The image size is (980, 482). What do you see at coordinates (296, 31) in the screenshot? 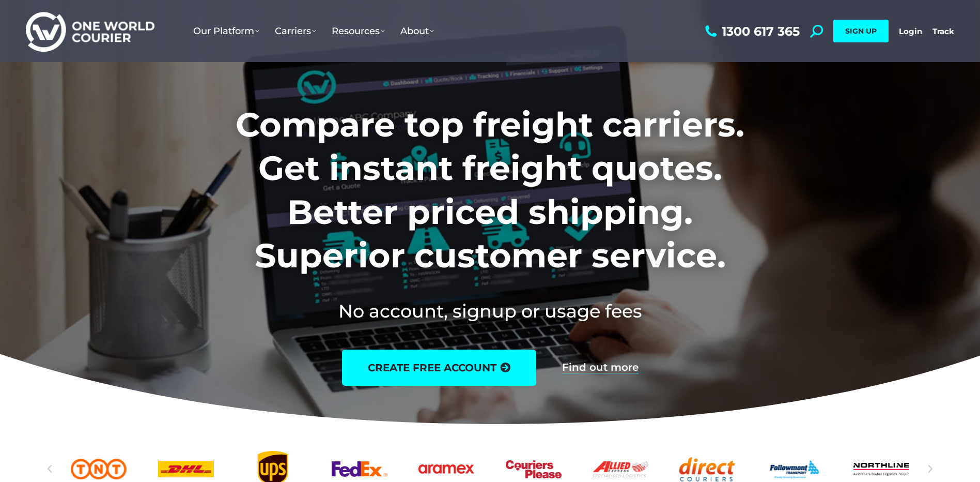
I see `span: Carriers` at bounding box center [296, 31].